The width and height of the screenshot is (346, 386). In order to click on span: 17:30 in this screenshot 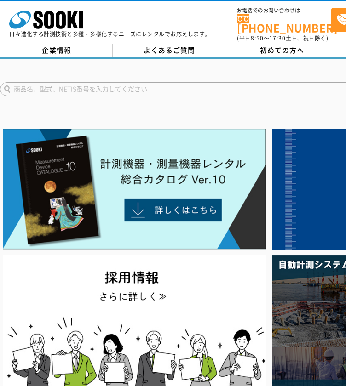, I will do `click(277, 38)`.